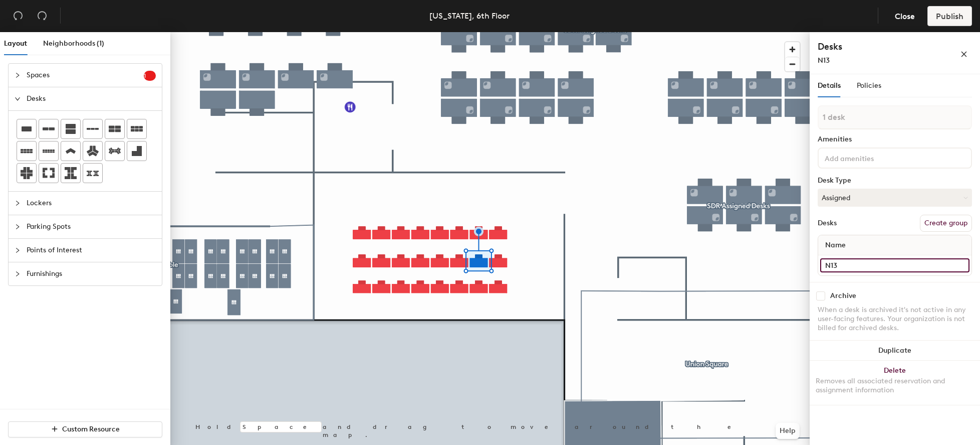  Describe the element at coordinates (90, 429) in the screenshot. I see `span: Custom Resource` at that location.